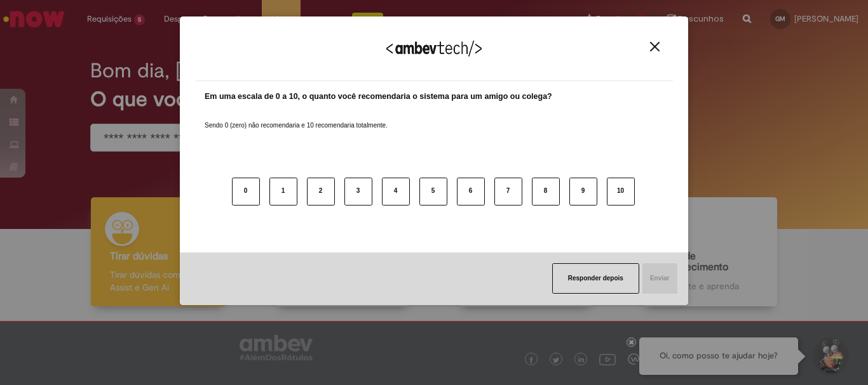 The image size is (868, 385). What do you see at coordinates (596, 279) in the screenshot?
I see `button: Responder depois` at bounding box center [596, 279].